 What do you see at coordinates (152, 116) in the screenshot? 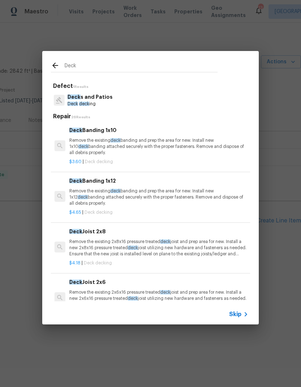
I see `h5: Repair` at bounding box center [152, 116].